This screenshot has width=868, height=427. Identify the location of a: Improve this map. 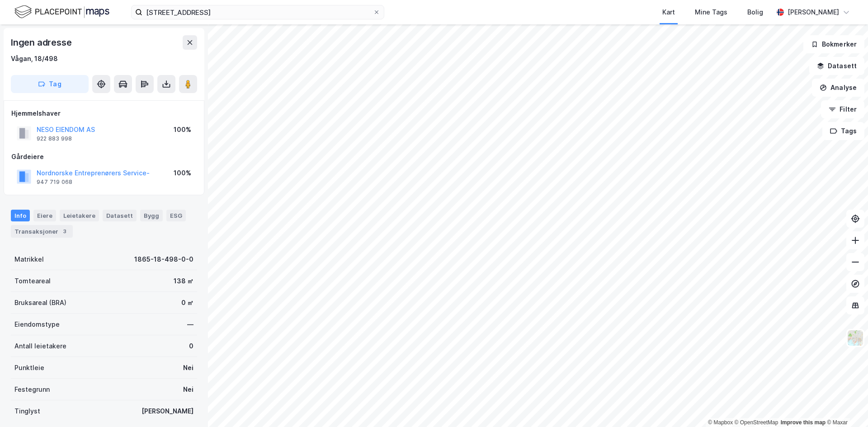
(803, 422).